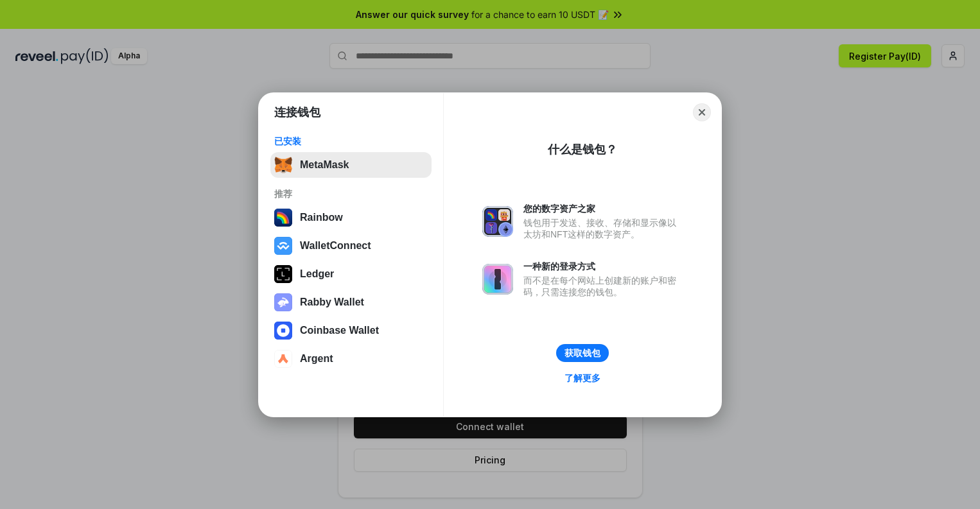 The image size is (980, 509). What do you see at coordinates (351, 165) in the screenshot?
I see `button: MetaMask` at bounding box center [351, 165].